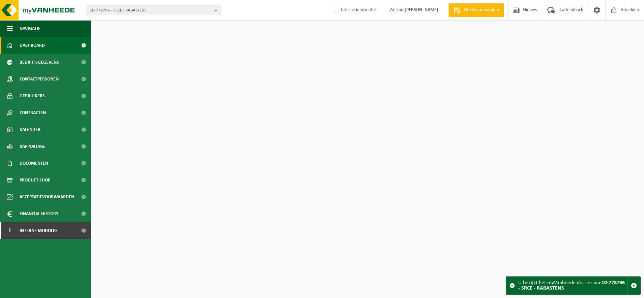 This screenshot has width=644, height=298. I want to click on span: Contracten, so click(33, 113).